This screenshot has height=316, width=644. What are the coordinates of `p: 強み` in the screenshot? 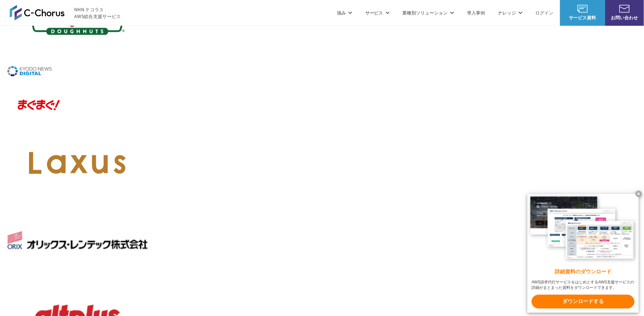 It's located at (345, 13).